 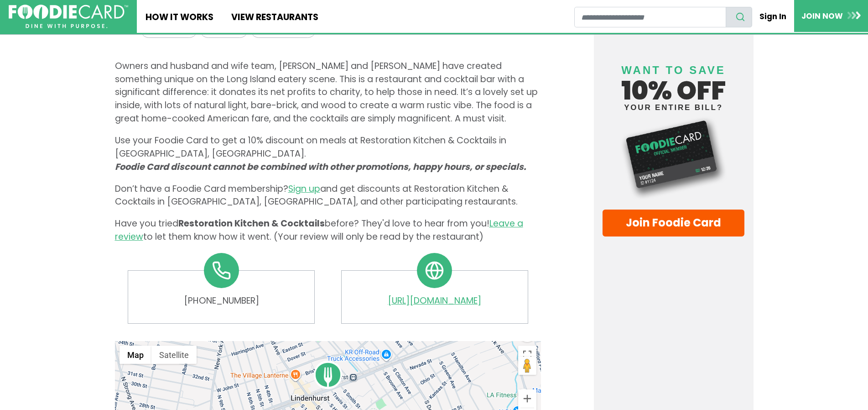 I want to click on a: Join Foodie Card, so click(x=674, y=222).